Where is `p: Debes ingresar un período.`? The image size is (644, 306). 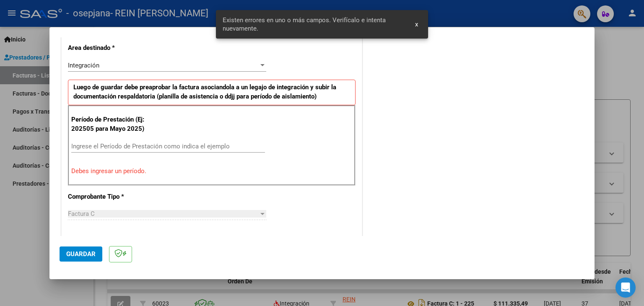
p: Debes ingresar un período. is located at coordinates (212, 171).